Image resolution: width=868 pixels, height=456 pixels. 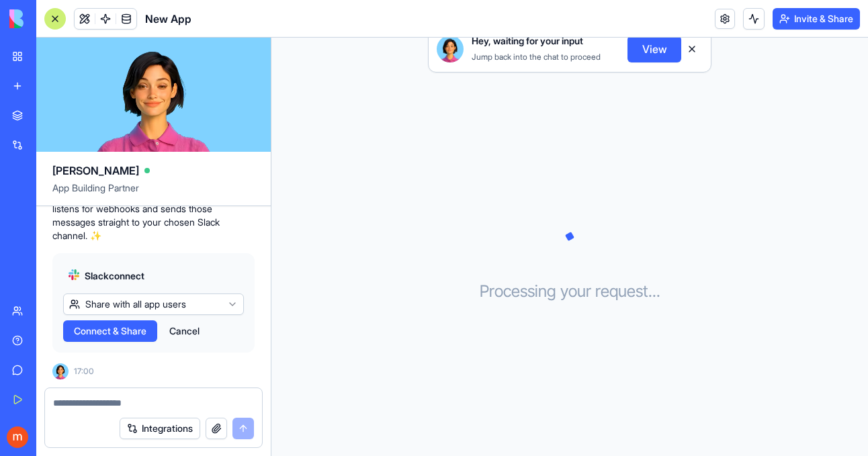 I want to click on p: Once Slack is connected, I'll create an app that listens for webhooks and sends those messages st..., so click(x=153, y=216).